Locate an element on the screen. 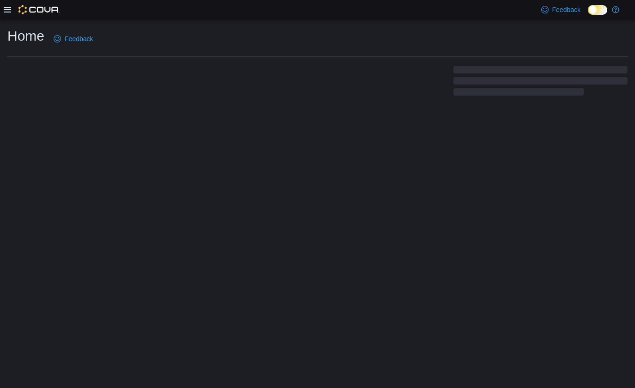 The height and width of the screenshot is (388, 635). span: Loading is located at coordinates (540, 83).